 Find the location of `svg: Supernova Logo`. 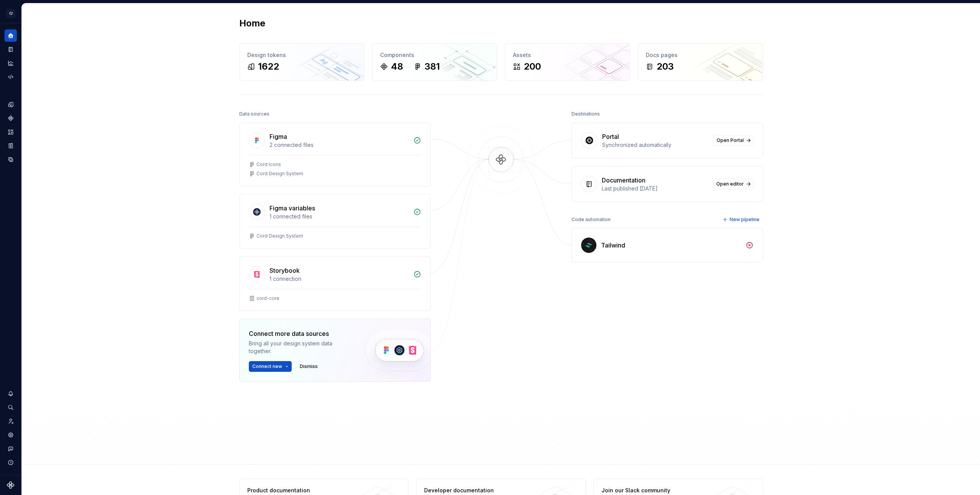

svg: Supernova Logo is located at coordinates (11, 486).